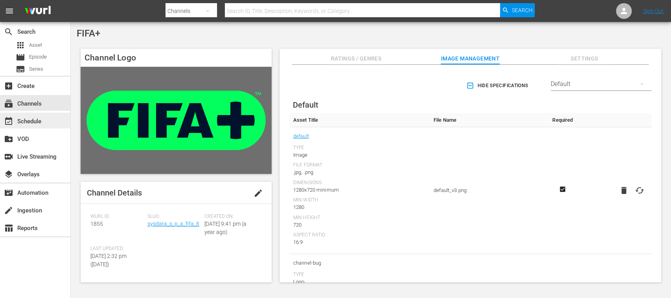 The height and width of the screenshot is (298, 671). I want to click on h4: Channel Logo, so click(176, 58).